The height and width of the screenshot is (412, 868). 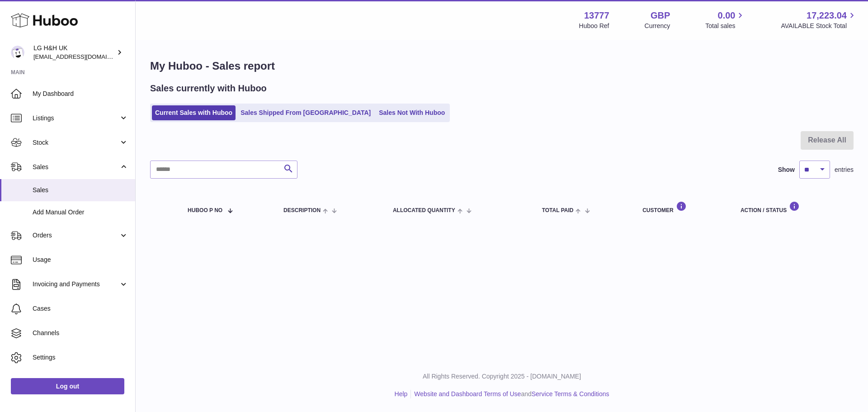 What do you see at coordinates (571, 394) in the screenshot?
I see `a: Service Terms & Conditions` at bounding box center [571, 394].